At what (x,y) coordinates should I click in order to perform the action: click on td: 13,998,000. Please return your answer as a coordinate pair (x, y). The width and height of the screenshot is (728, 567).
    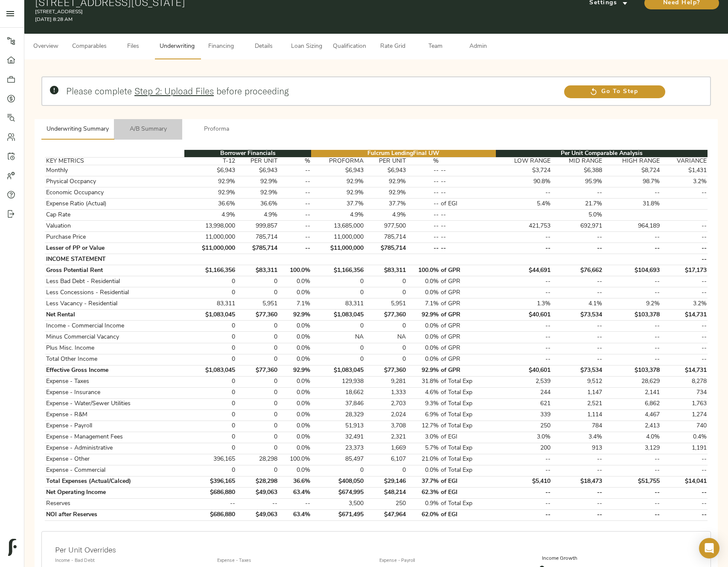
    Looking at the image, I should click on (210, 226).